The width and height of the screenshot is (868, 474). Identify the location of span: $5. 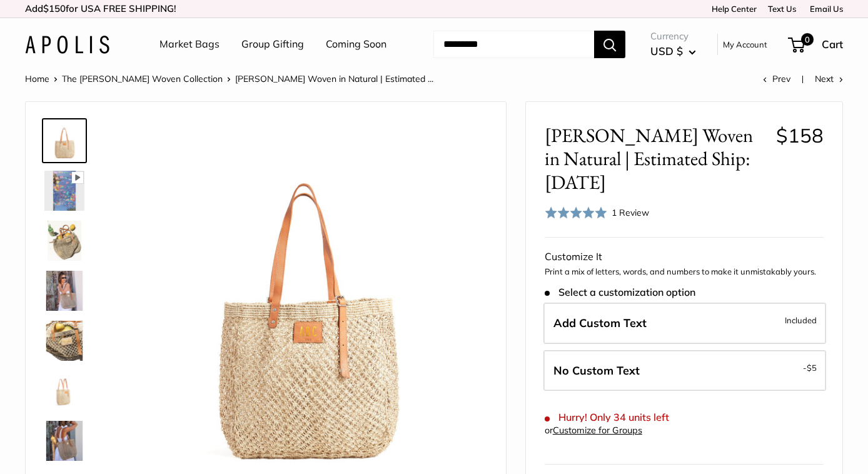
(812, 368).